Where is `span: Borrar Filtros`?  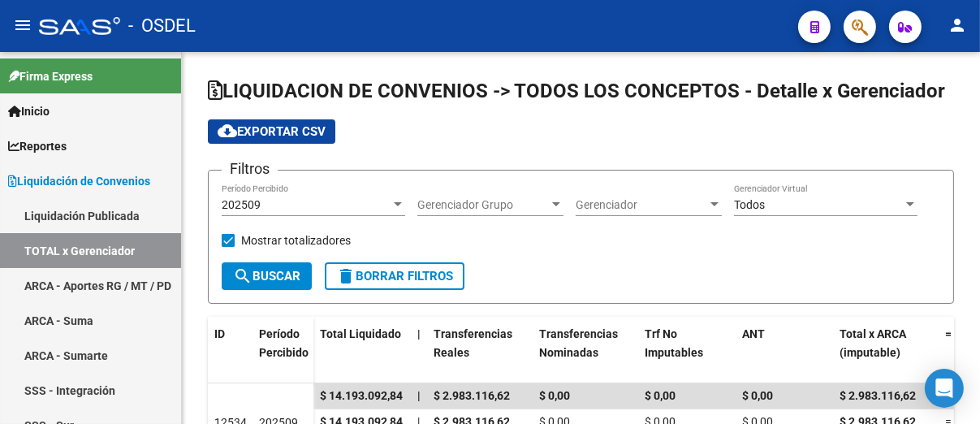
span: Borrar Filtros is located at coordinates (395, 276).